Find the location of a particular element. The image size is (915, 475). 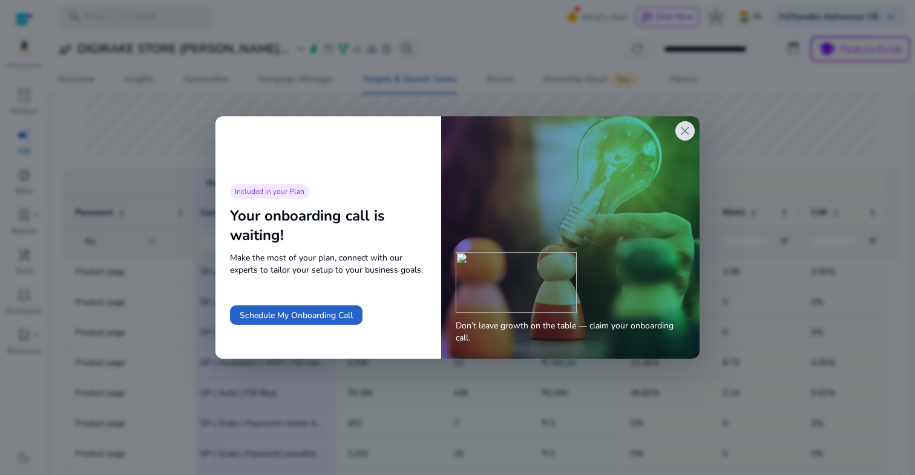

span: Schedule My Onboarding Call is located at coordinates (296, 315).